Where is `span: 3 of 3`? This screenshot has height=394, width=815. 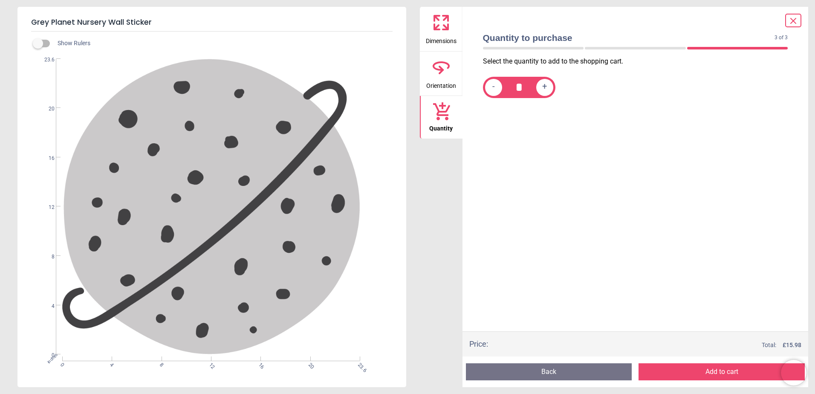 span: 3 of 3 is located at coordinates (781, 37).